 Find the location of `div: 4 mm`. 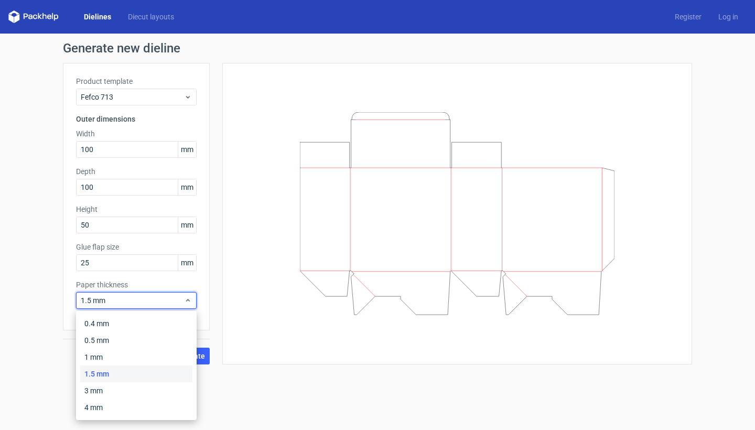

div: 4 mm is located at coordinates (136, 408).